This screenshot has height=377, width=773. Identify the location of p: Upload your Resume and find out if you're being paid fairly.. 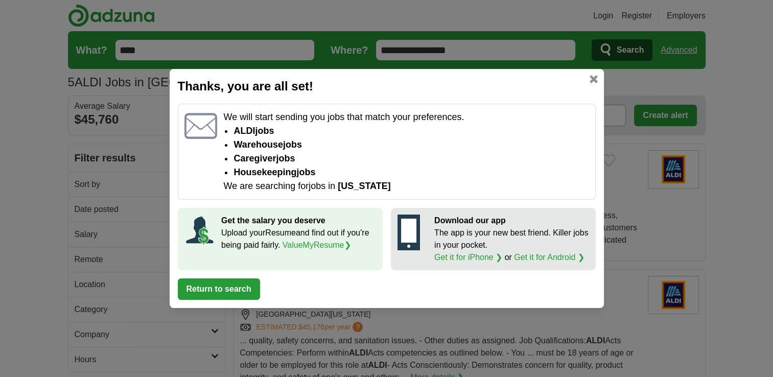
(298, 239).